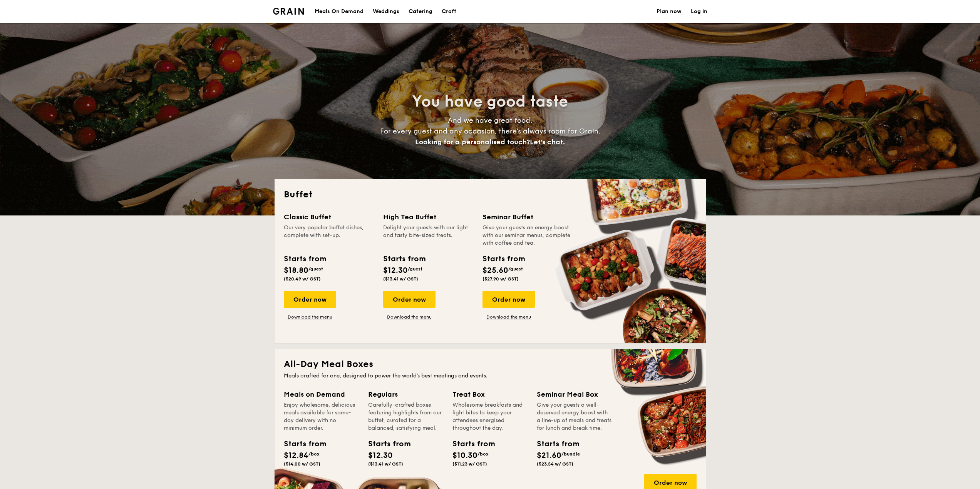  I want to click on div: Meals on Demand, so click(321, 394).